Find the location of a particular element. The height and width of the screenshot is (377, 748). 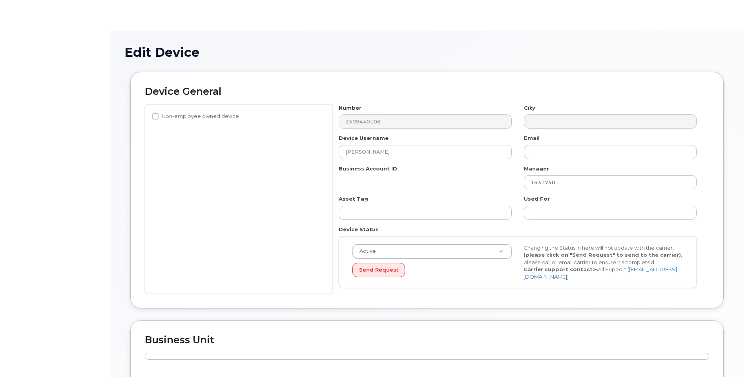

input: Non-employee owned device is located at coordinates (155, 117).